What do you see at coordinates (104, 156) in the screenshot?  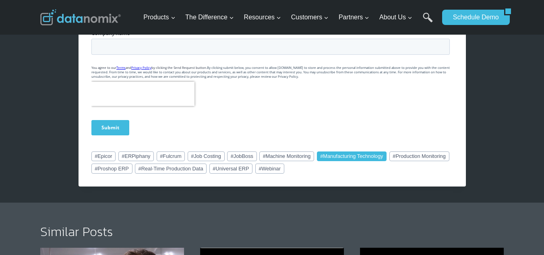 I see `a: #Epicor` at bounding box center [104, 156].